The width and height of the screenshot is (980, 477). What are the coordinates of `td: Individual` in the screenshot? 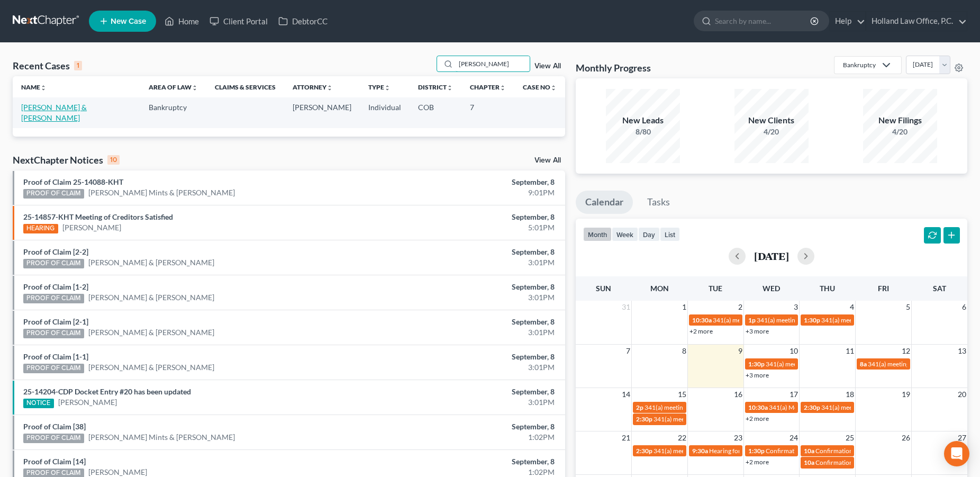 It's located at (385, 113).